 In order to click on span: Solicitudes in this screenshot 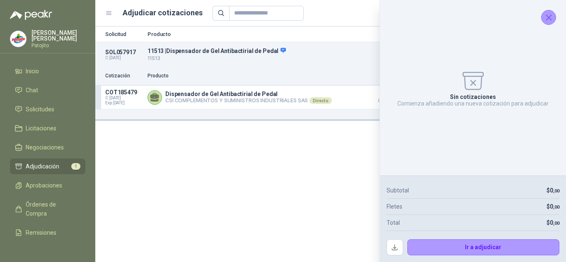, I will do `click(40, 109)`.